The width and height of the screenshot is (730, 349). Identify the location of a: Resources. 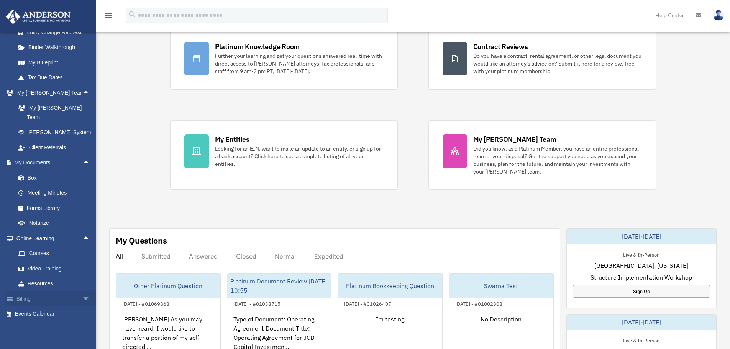
(56, 284).